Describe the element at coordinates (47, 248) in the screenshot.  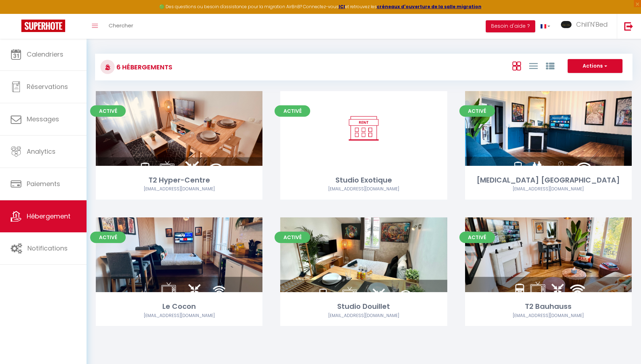
I see `span: Notifications` at that location.